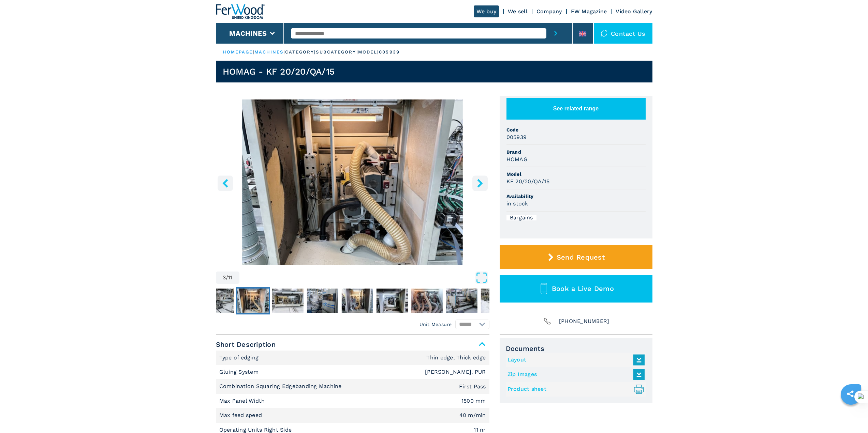 This screenshot has width=868, height=433. Describe the element at coordinates (278, 72) in the screenshot. I see `h1: HOMAG - KF 20/20/QA/15` at that location.